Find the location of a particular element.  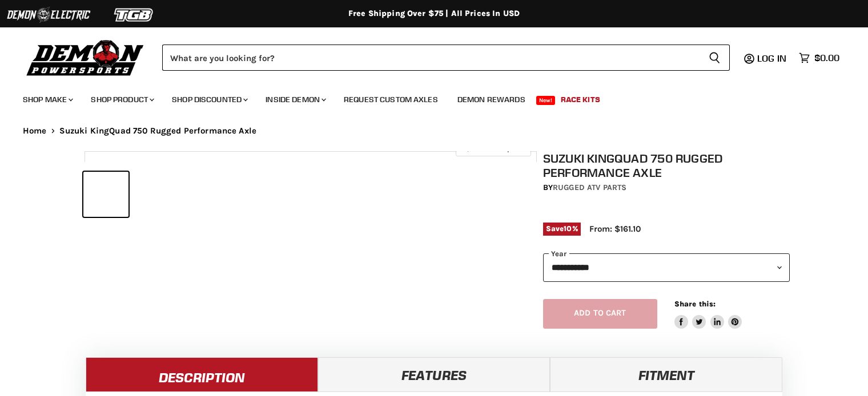

a: Description is located at coordinates (201, 375).